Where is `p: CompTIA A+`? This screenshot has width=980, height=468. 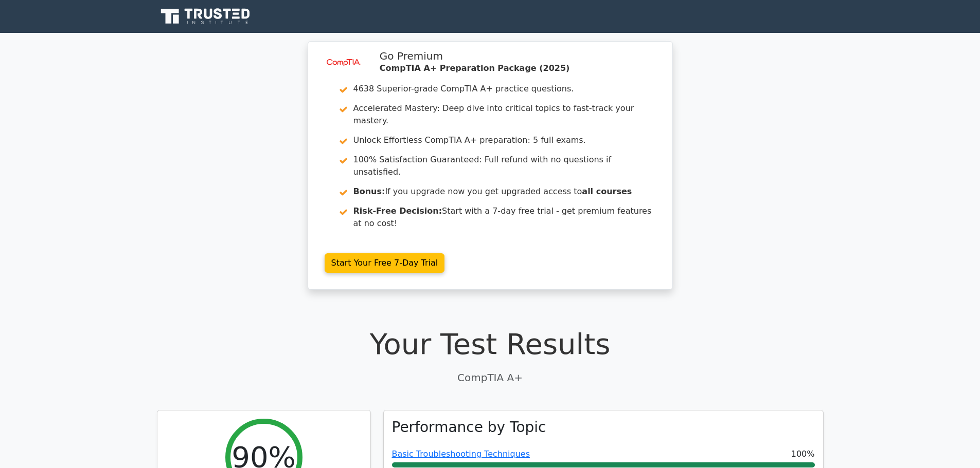 p: CompTIA A+ is located at coordinates (490, 378).